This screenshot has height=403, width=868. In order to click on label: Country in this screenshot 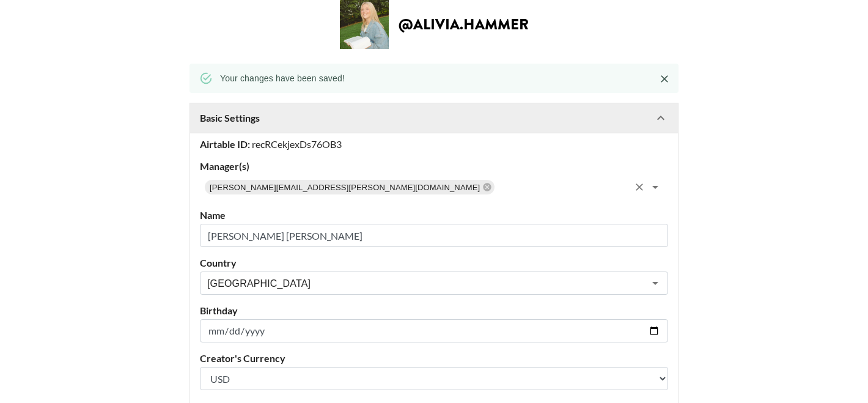, I will do `click(434, 263)`.